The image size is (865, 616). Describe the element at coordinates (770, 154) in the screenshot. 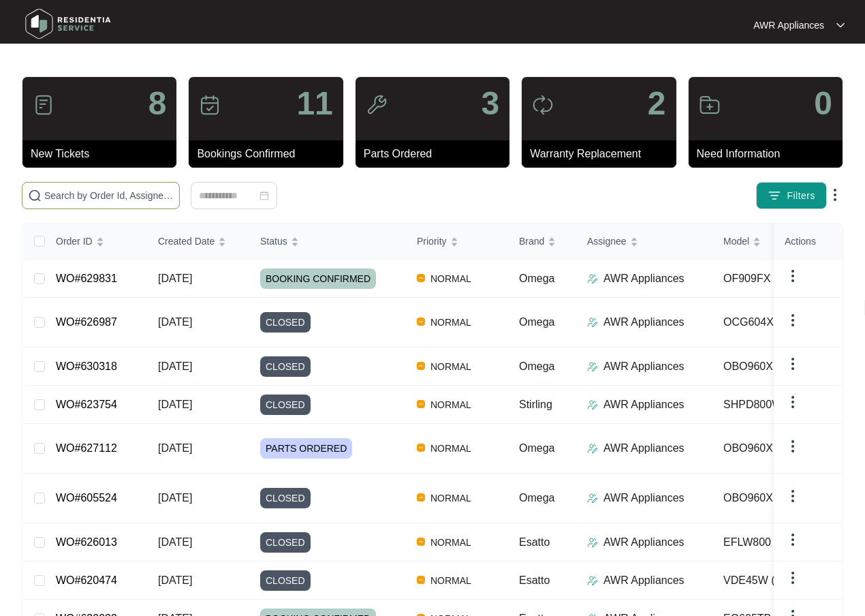

I see `p: Need Information` at that location.